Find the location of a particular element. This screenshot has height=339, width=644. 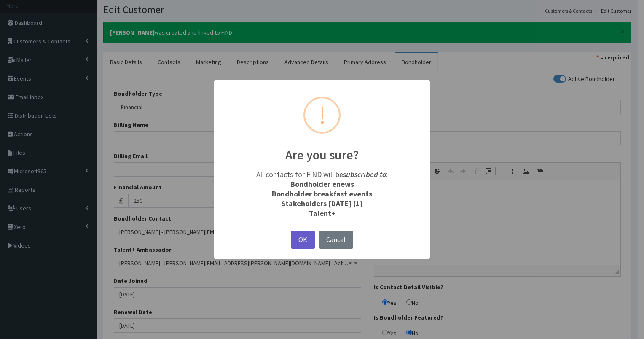

b: Bondholder enews is located at coordinates (322, 184).